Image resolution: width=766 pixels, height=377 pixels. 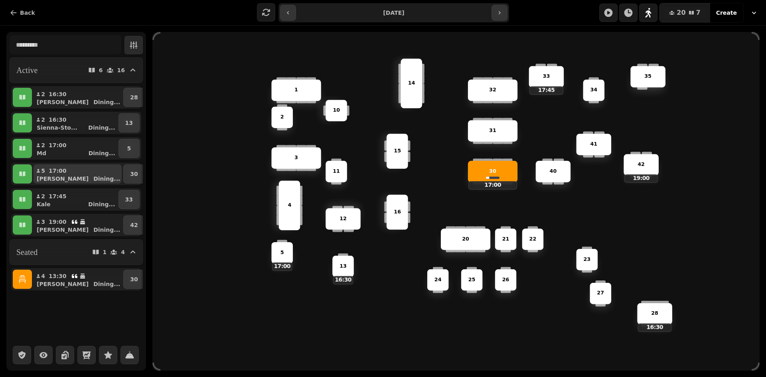 I want to click on button: 42, so click(x=134, y=225).